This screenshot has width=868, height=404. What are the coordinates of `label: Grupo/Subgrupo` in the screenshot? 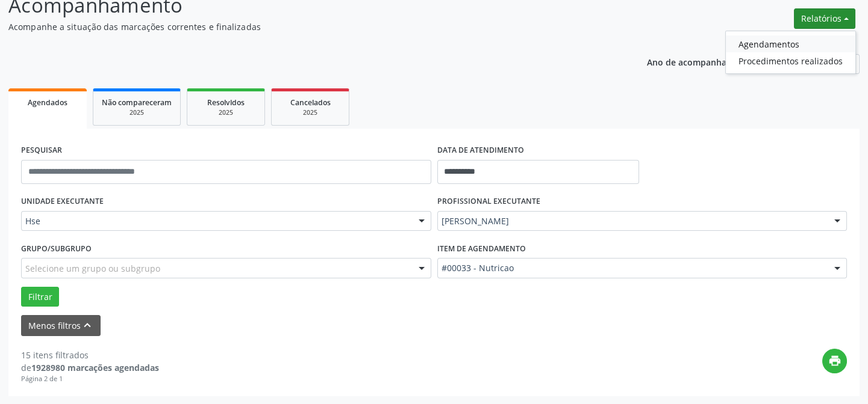 It's located at (56, 248).